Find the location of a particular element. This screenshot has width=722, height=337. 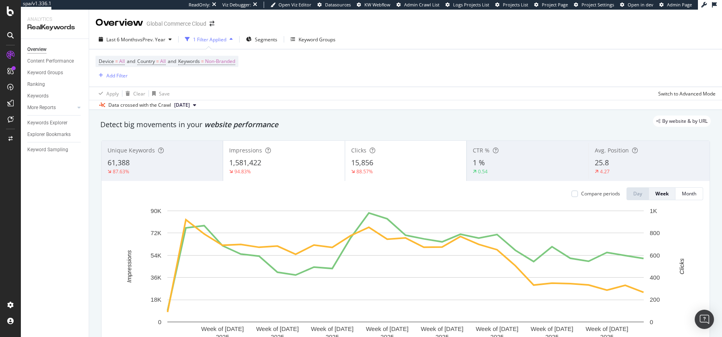

text: 36K is located at coordinates (156, 277).